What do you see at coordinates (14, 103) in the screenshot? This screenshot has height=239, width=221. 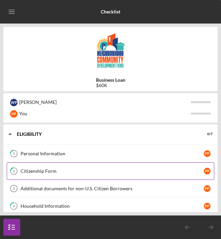 I see `div: W P` at bounding box center [14, 103].